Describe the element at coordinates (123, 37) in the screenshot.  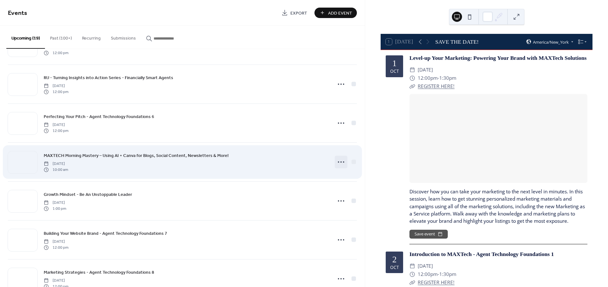
I see `button: Submissions` at that location.